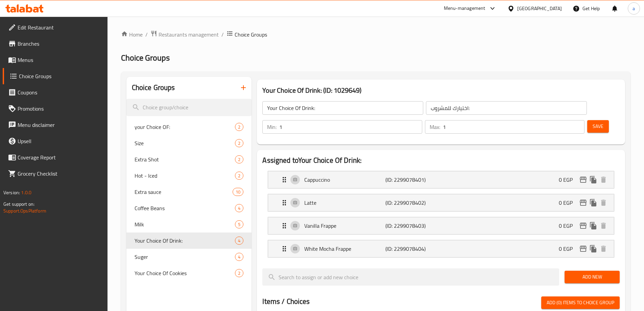 The width and height of the screenshot is (644, 311). I want to click on p: (ID: 2299078404), so click(412, 249).